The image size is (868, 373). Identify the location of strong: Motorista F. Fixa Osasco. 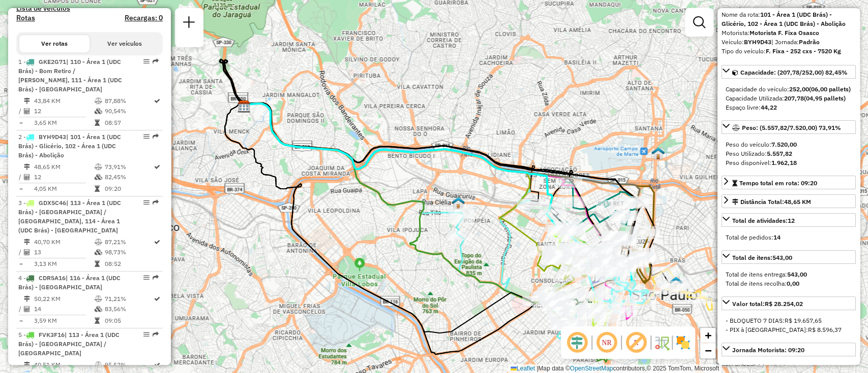
(784, 33).